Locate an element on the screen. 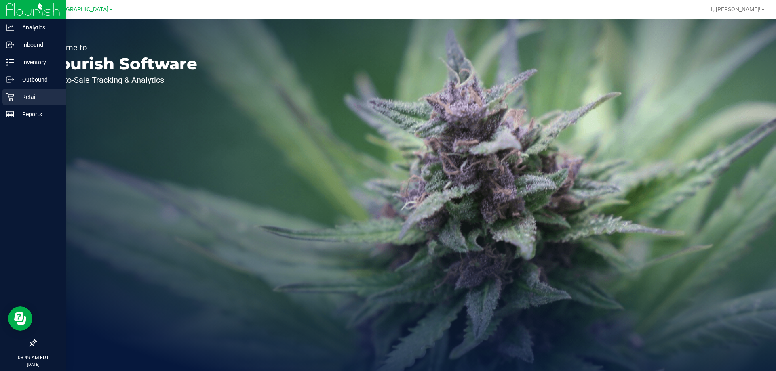 This screenshot has height=371, width=776. p: Seed-to-Sale Tracking & Analytics is located at coordinates (120, 80).